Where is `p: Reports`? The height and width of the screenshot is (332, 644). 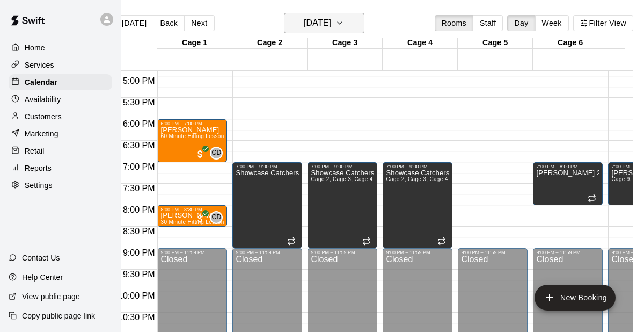
p: Reports is located at coordinates (38, 168).